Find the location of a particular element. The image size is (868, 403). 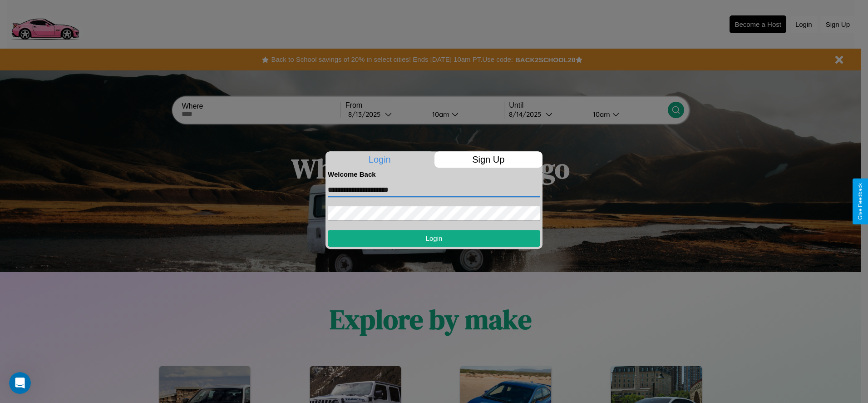

h4: Welcome Back is located at coordinates (434, 174).